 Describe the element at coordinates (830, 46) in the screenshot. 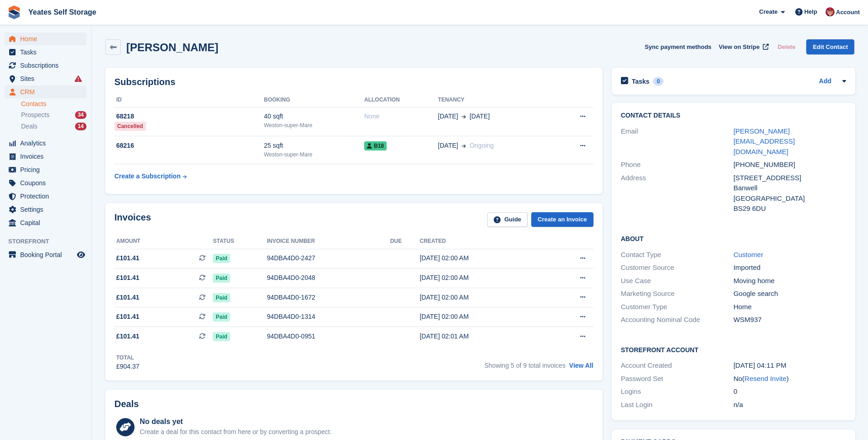

I see `a: Edit Contact` at that location.